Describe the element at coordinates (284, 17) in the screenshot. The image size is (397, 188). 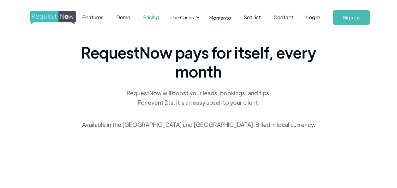
I see `a: Contact` at that location.